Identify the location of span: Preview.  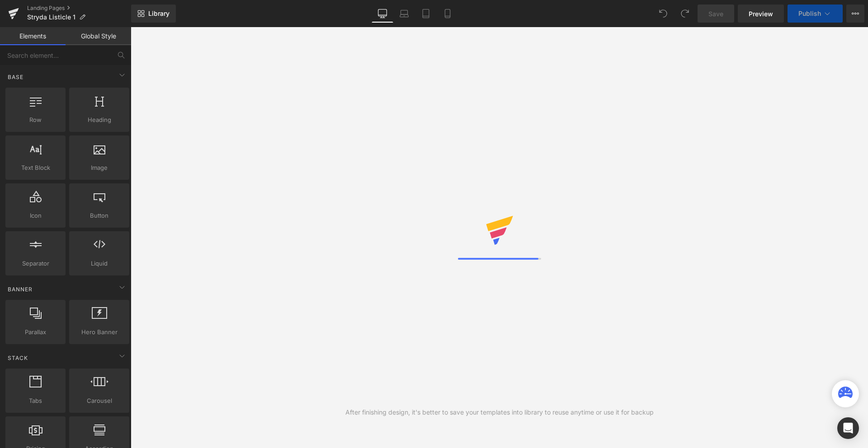
(761, 14).